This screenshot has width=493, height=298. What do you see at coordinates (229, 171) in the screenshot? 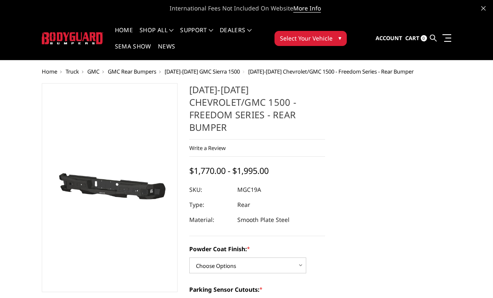
I see `span: $1,770.00 - $1,995.00` at bounding box center [229, 171].